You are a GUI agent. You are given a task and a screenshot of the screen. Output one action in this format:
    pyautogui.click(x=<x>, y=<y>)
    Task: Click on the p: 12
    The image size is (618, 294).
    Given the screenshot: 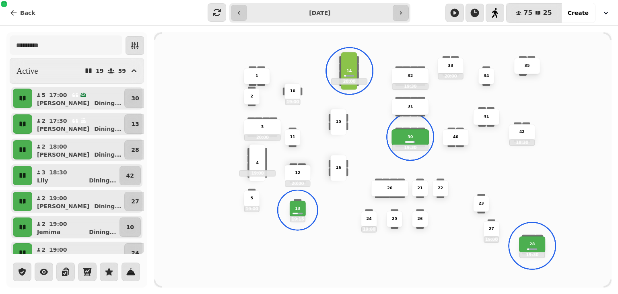 What is the action you would take?
    pyautogui.click(x=297, y=173)
    